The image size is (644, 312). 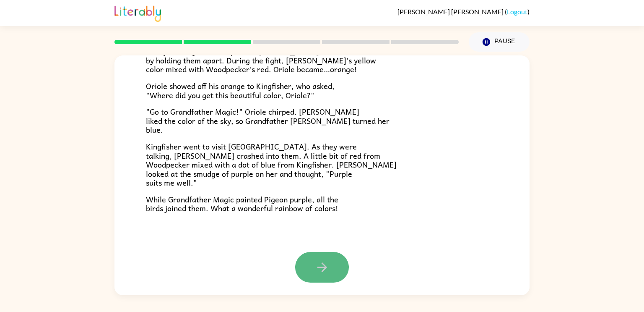 I want to click on img: Literably, so click(x=138, y=13).